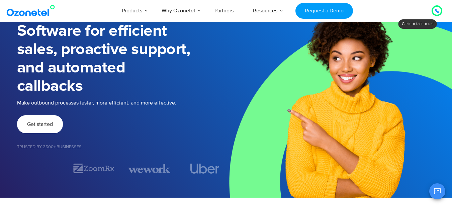 This screenshot has width=452, height=206. Describe the element at coordinates (149, 169) in the screenshot. I see `img: wework` at that location.